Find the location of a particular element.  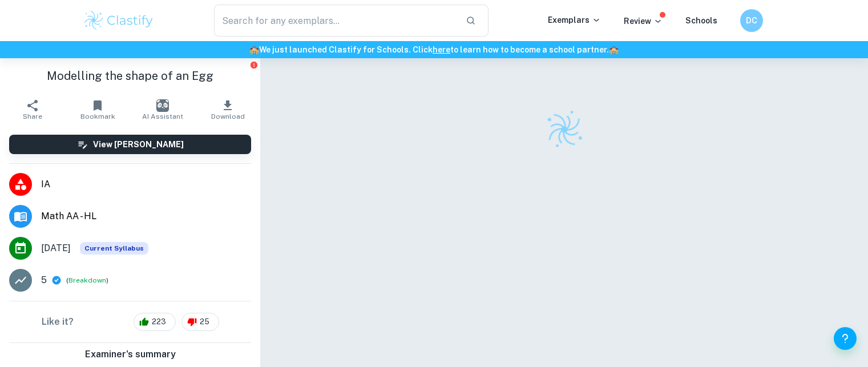

span: AI Assistant is located at coordinates (162, 116).